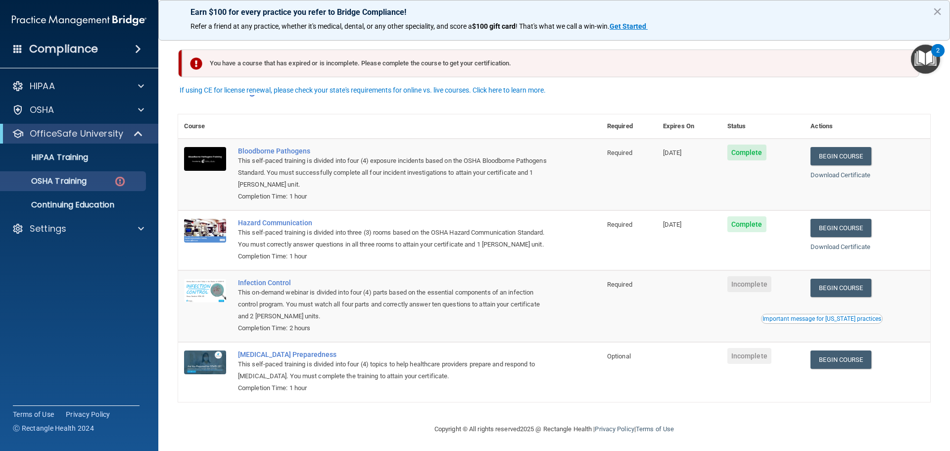 The image size is (950, 451). What do you see at coordinates (395, 304) in the screenshot?
I see `div: This on-demand webinar is divided into four (4) parts based on the essential components of an inf...` at bounding box center [395, 304].